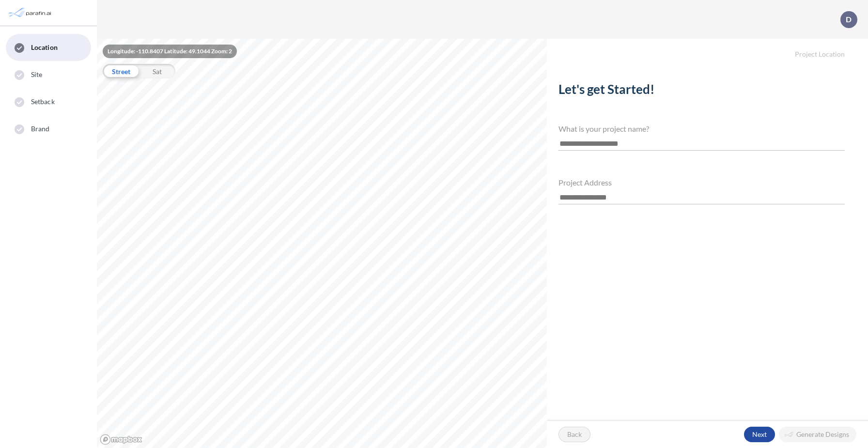 This screenshot has width=868, height=448. Describe the element at coordinates (707, 49) in the screenshot. I see `h5: Project Location` at that location.